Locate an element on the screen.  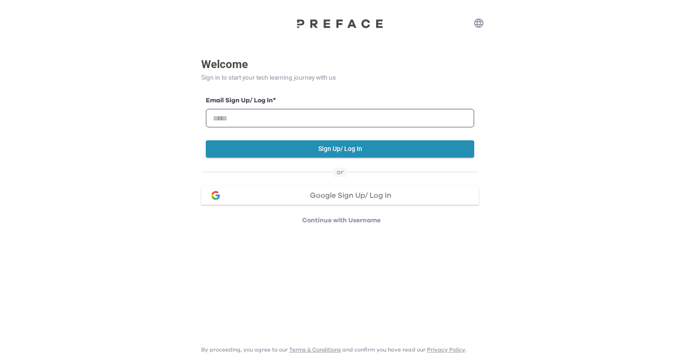
label: Email Sign Up/ Log In * is located at coordinates (340, 100).